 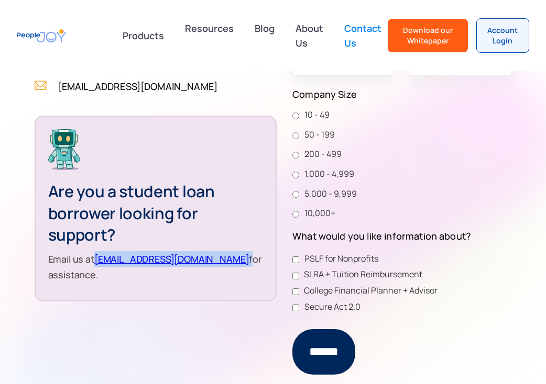 I want to click on img: Icon, so click(x=40, y=85).